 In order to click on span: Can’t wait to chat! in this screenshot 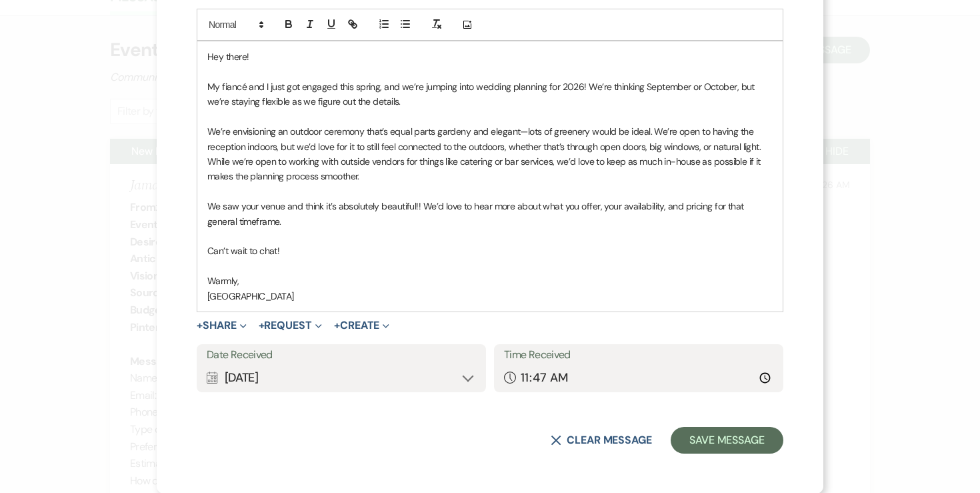, I will do `click(243, 250)`.